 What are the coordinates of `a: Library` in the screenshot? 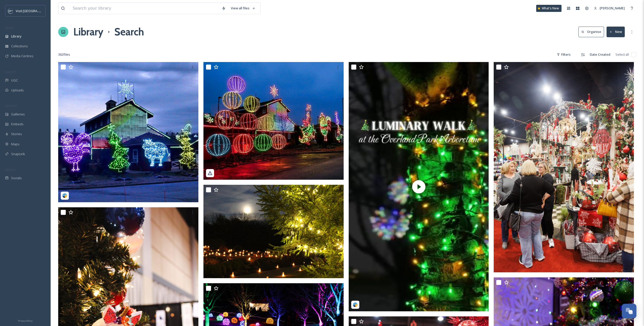 It's located at (88, 32).